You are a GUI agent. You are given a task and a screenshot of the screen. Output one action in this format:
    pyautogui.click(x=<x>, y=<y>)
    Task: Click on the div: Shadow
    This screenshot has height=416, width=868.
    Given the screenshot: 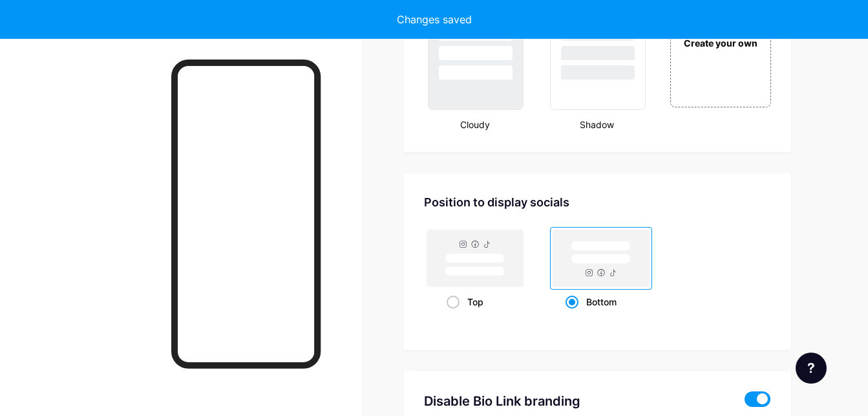 What is the action you would take?
    pyautogui.click(x=597, y=125)
    